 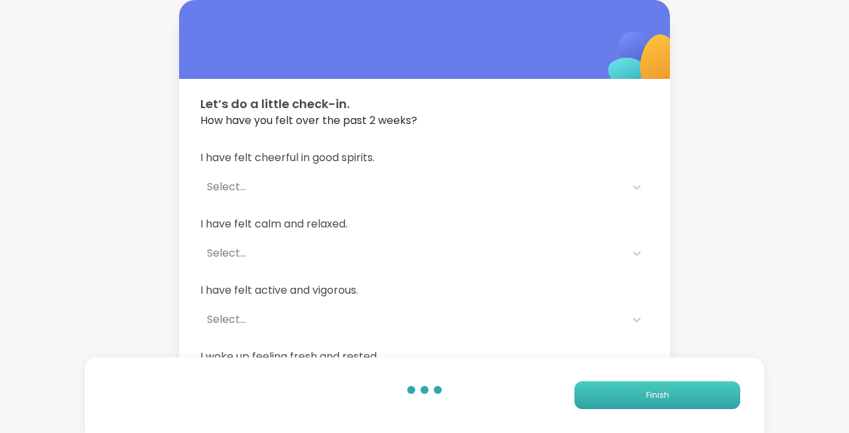 What do you see at coordinates (424, 357) in the screenshot?
I see `span: I woke up feeling fresh and rested.` at bounding box center [424, 357].